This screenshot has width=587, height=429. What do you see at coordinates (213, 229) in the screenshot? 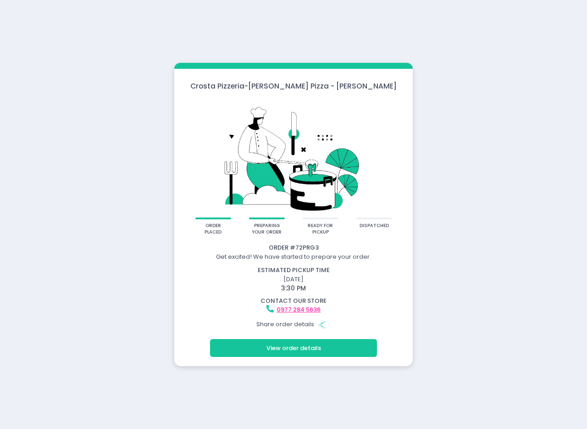
I see `div: order placed` at bounding box center [213, 229].